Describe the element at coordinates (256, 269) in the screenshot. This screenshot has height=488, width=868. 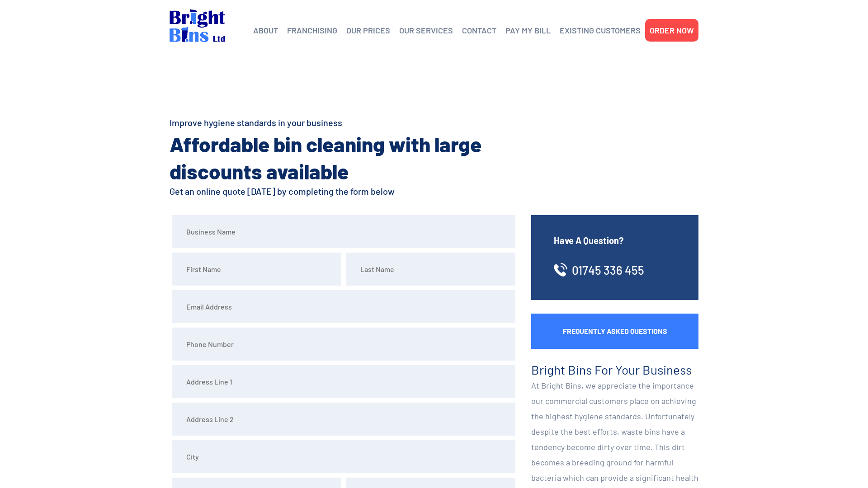
I see `input: First Name` at that location.